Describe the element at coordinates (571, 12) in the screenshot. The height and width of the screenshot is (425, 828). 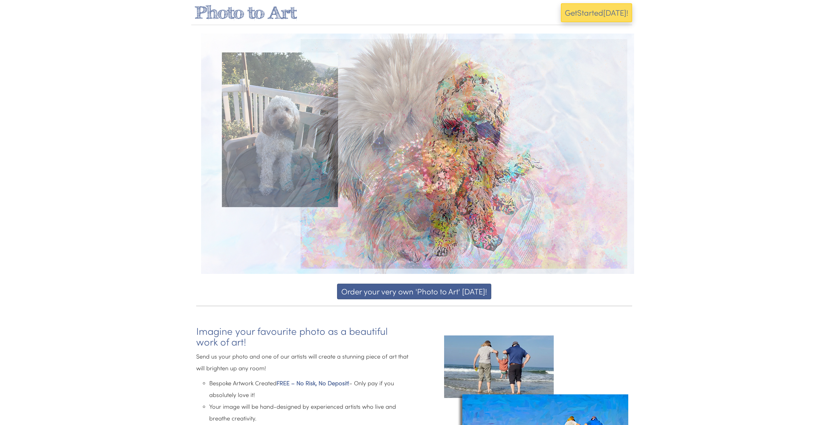
I see `span: Get` at that location.